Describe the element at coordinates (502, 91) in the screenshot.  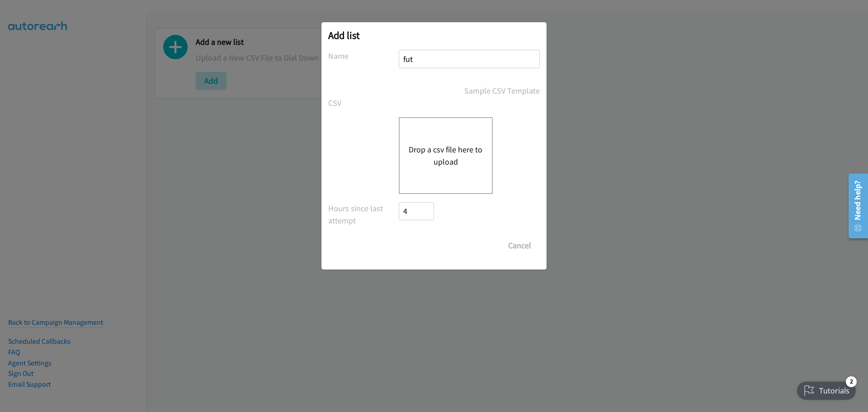
I see `a: Sample CSV Template` at that location.